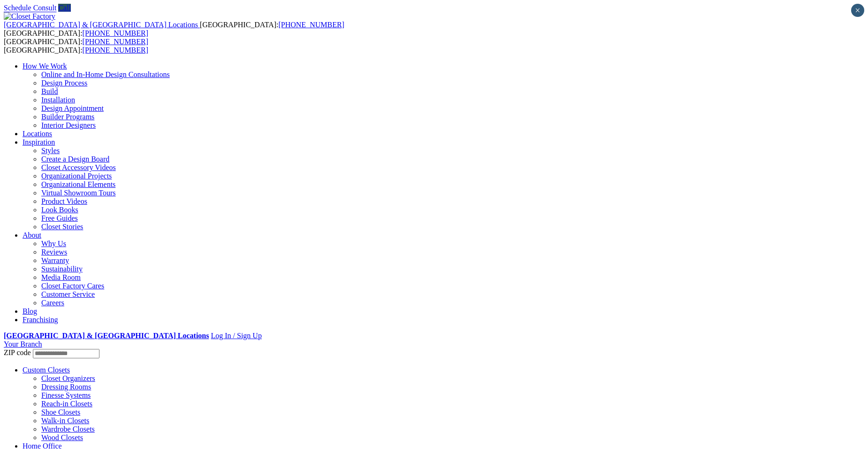 The image size is (868, 449). I want to click on input: Enter your Zip code, so click(66, 354).